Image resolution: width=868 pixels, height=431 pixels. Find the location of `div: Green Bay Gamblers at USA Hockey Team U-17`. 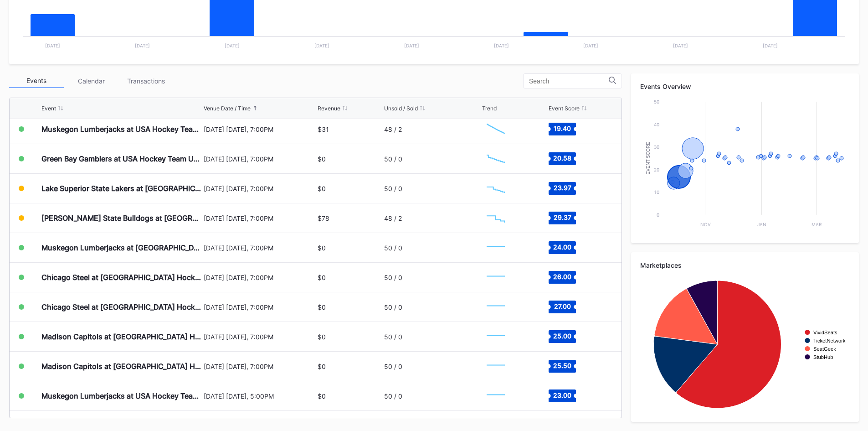

div: Green Bay Gamblers at USA Hockey Team U-17 is located at coordinates (121, 159).